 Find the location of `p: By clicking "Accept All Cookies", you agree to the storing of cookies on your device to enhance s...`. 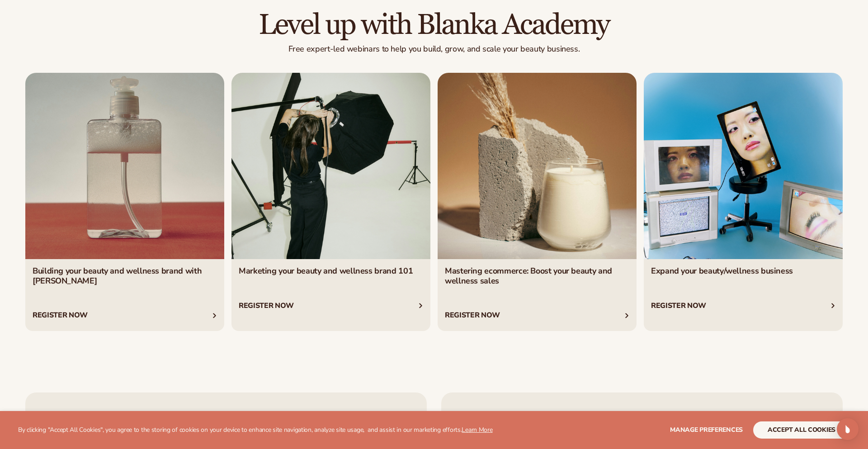

p: By clicking "Accept All Cookies", you agree to the storing of cookies on your device to enhance s... is located at coordinates (256, 430).